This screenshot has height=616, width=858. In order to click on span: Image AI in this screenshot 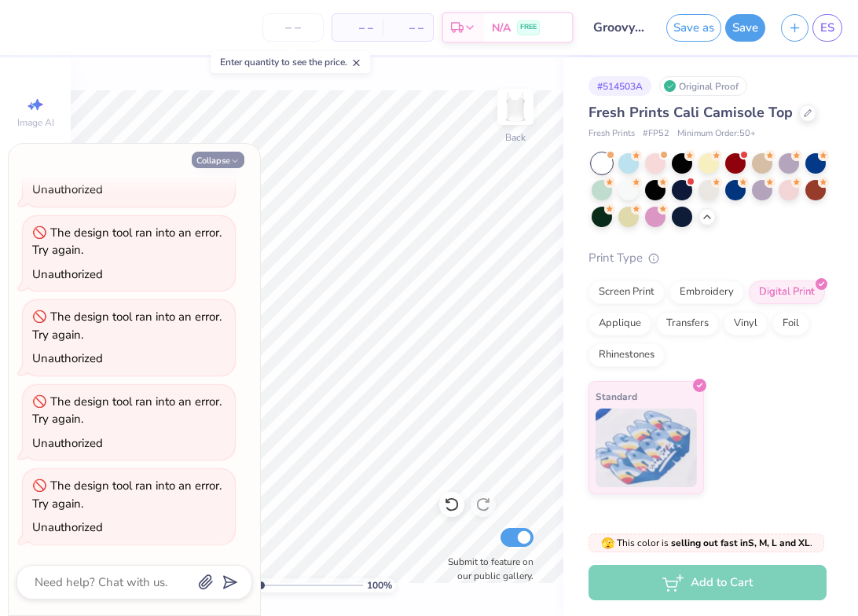, I will do `click(35, 123)`.